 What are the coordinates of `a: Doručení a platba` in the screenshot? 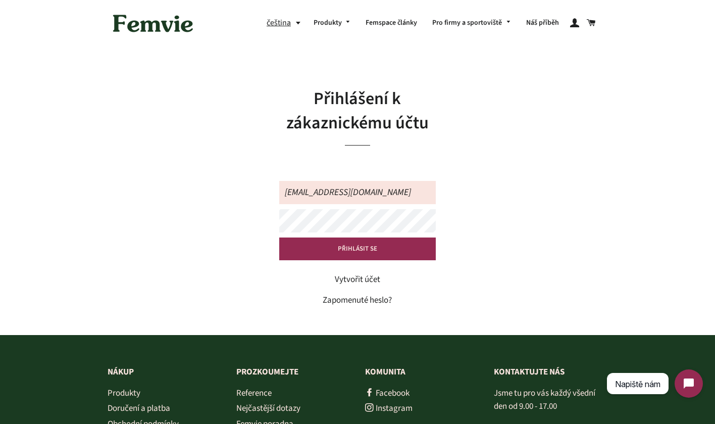 It's located at (139, 408).